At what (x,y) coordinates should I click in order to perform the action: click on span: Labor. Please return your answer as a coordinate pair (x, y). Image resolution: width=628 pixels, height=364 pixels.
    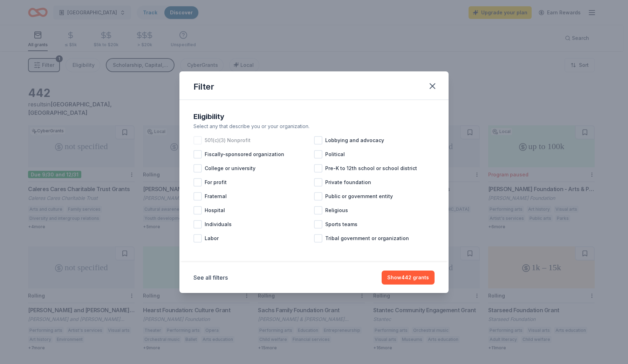
    Looking at the image, I should click on (211, 239).